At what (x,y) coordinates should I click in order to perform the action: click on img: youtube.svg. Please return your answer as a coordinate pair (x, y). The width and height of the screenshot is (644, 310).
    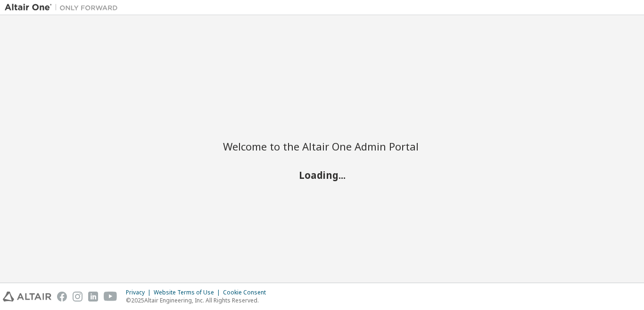
    Looking at the image, I should click on (110, 296).